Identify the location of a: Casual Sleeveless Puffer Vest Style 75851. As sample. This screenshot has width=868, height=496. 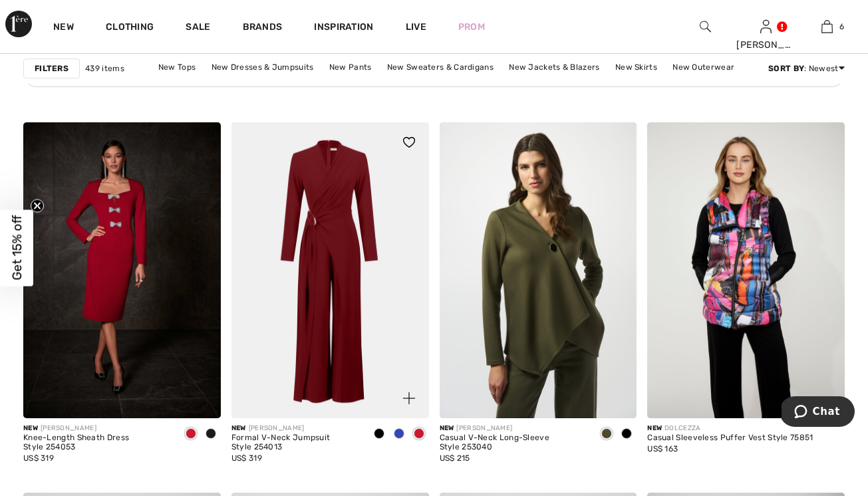
(745, 270).